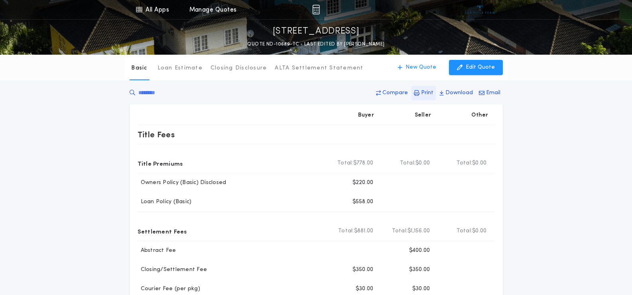 The width and height of the screenshot is (632, 295). What do you see at coordinates (363, 202) in the screenshot?
I see `p: $558.00` at bounding box center [363, 202].